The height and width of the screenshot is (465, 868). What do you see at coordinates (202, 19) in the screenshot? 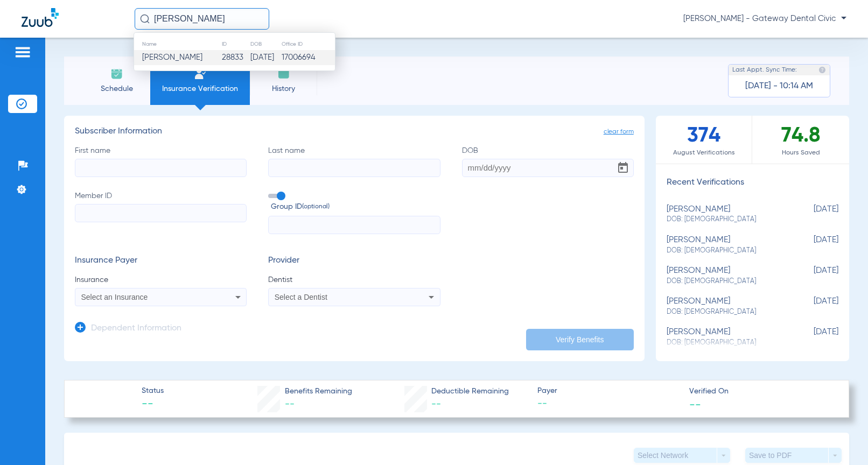
I see `input: Search for patients` at bounding box center [202, 19].